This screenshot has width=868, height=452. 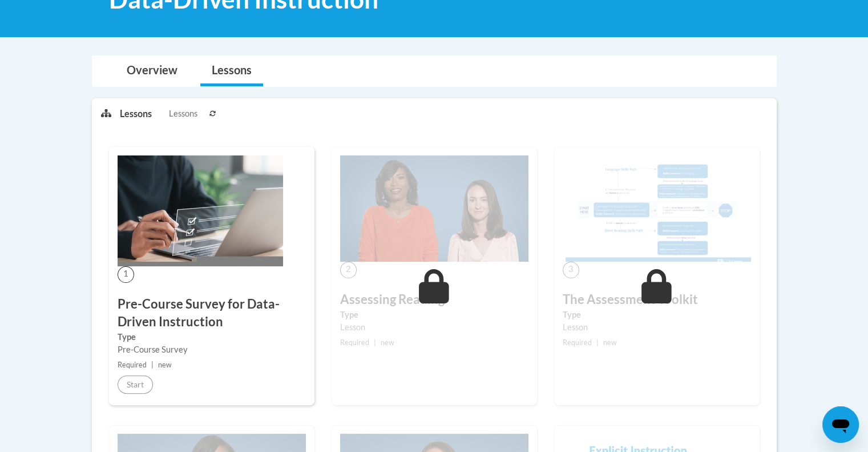 What do you see at coordinates (212, 313) in the screenshot?
I see `h3: Pre-Course Survey for Data-Driven Instruction` at bounding box center [212, 313].